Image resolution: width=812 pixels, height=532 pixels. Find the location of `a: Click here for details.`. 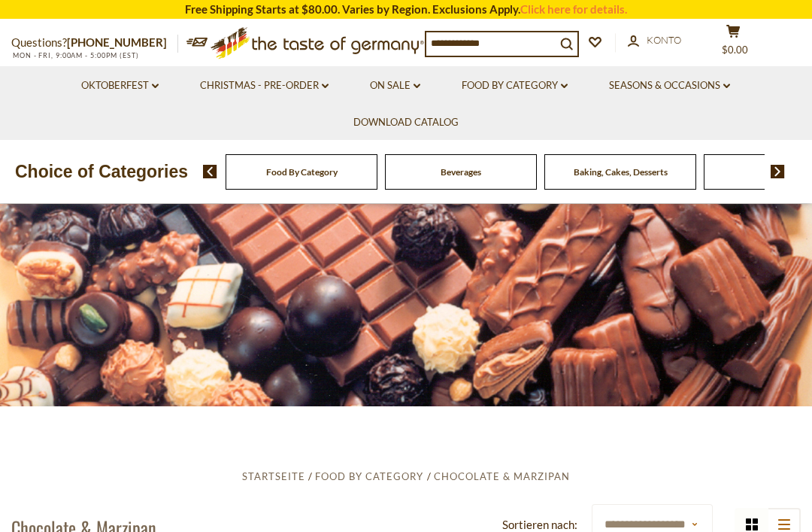

a: Click here for details. is located at coordinates (574, 9).